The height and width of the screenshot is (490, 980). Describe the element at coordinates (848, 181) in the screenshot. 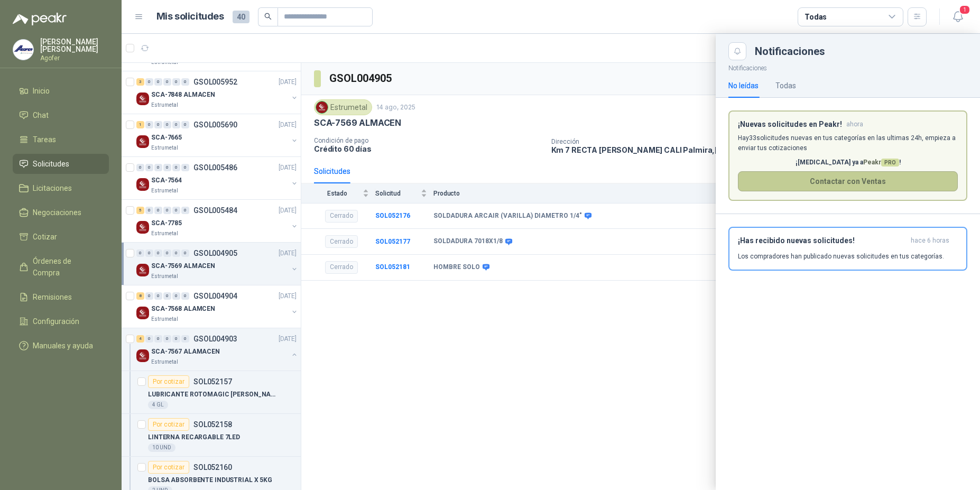

I see `button: Contactar con Ventas` at that location.